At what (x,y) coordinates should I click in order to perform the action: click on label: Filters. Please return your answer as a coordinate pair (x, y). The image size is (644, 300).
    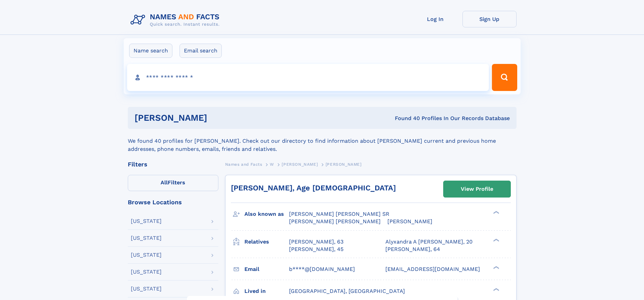
    Looking at the image, I should click on (173, 183).